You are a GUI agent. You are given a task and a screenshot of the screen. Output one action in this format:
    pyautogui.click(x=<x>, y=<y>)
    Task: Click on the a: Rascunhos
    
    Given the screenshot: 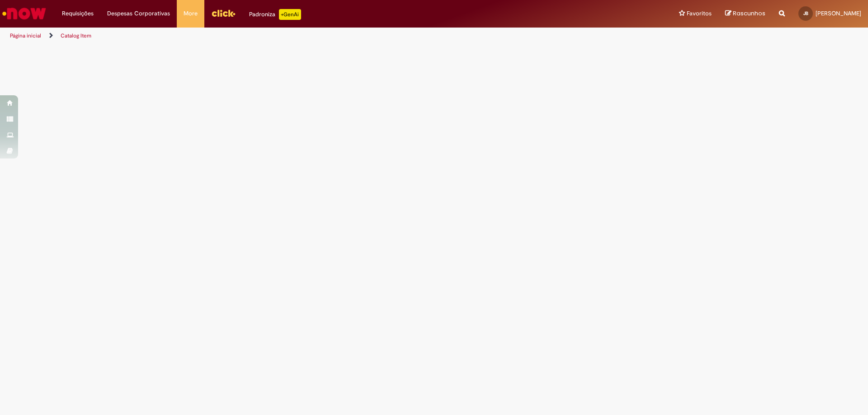 What is the action you would take?
    pyautogui.click(x=745, y=14)
    